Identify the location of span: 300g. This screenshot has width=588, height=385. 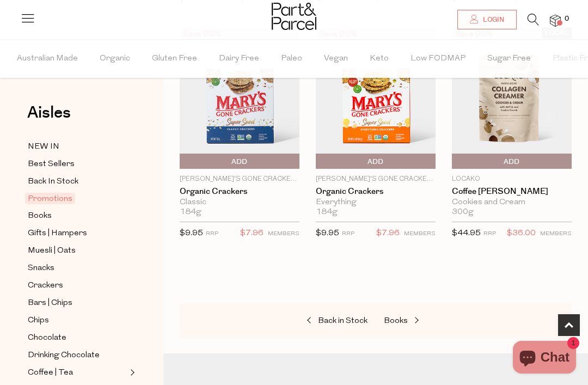
(463, 213).